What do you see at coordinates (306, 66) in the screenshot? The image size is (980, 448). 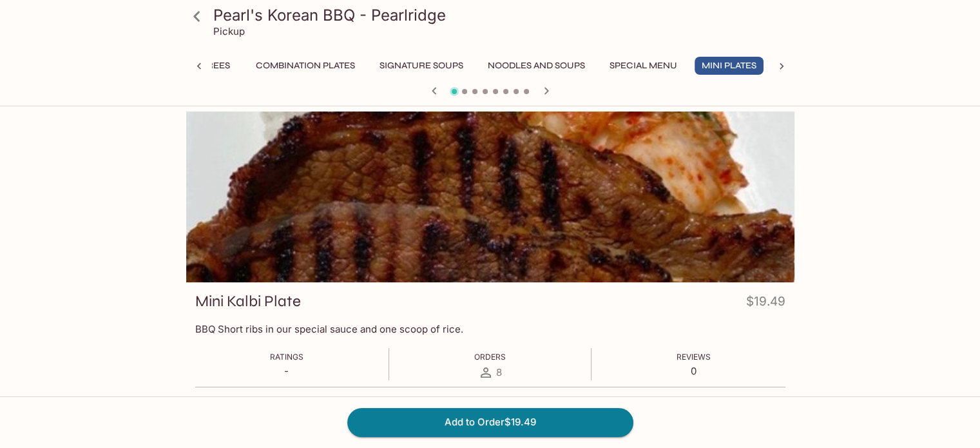 I see `button: Combination Plates` at bounding box center [306, 66].